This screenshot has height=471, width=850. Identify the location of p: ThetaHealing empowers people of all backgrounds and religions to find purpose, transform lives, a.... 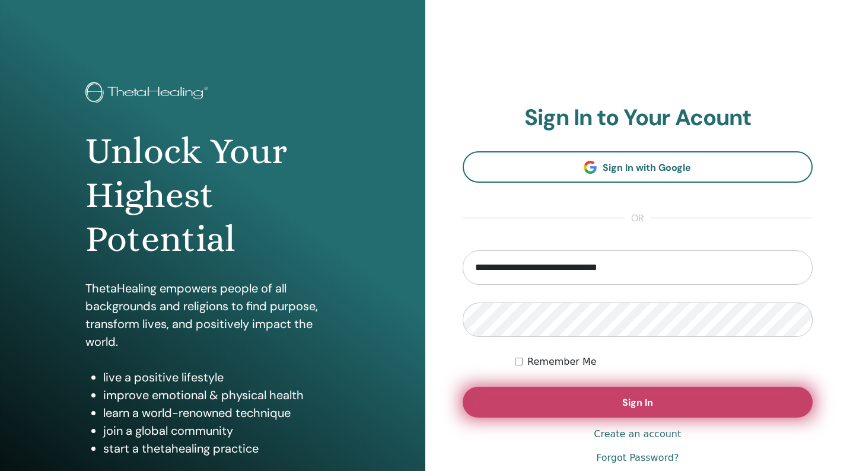
(212, 315).